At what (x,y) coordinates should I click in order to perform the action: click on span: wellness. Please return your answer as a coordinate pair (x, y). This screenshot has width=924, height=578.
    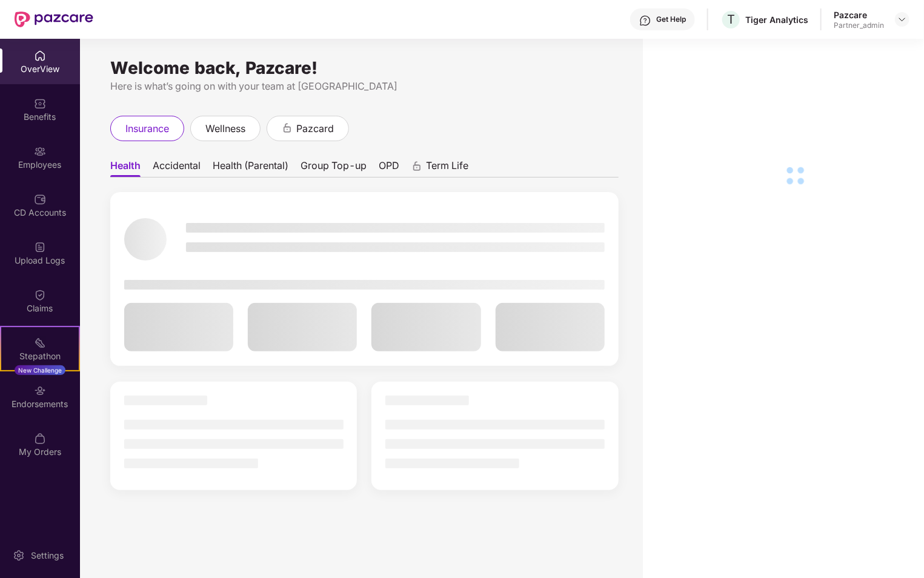
    Looking at the image, I should click on (225, 129).